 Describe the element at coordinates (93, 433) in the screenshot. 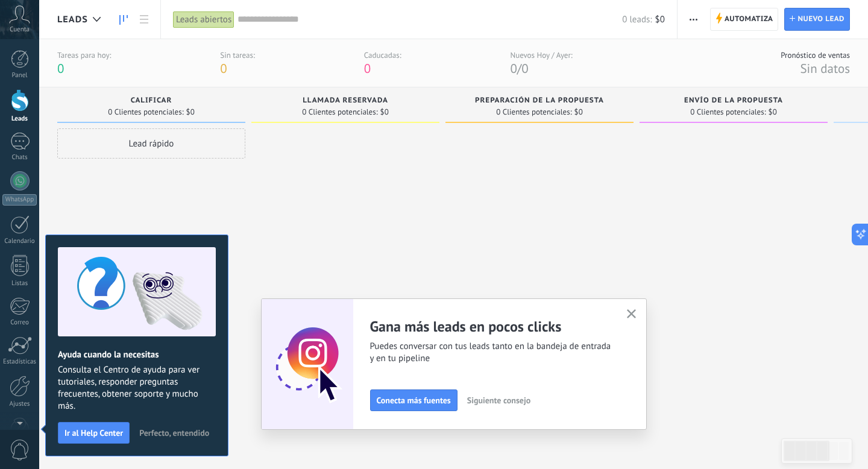

I see `button: Ir al Help Center` at that location.